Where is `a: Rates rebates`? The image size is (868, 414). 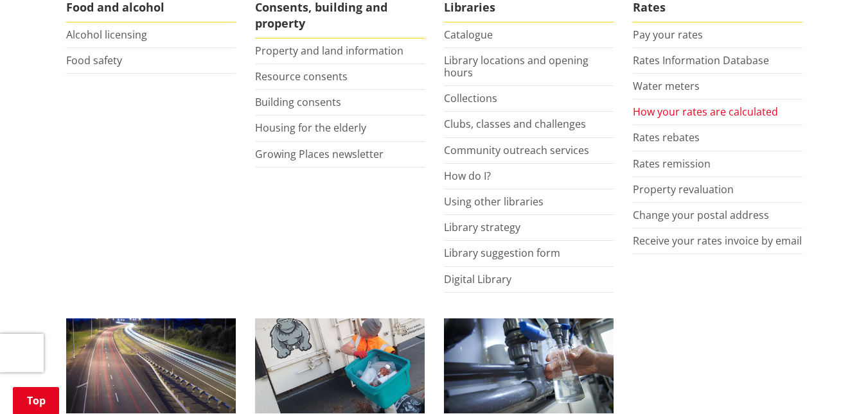 a: Rates rebates is located at coordinates (666, 137).